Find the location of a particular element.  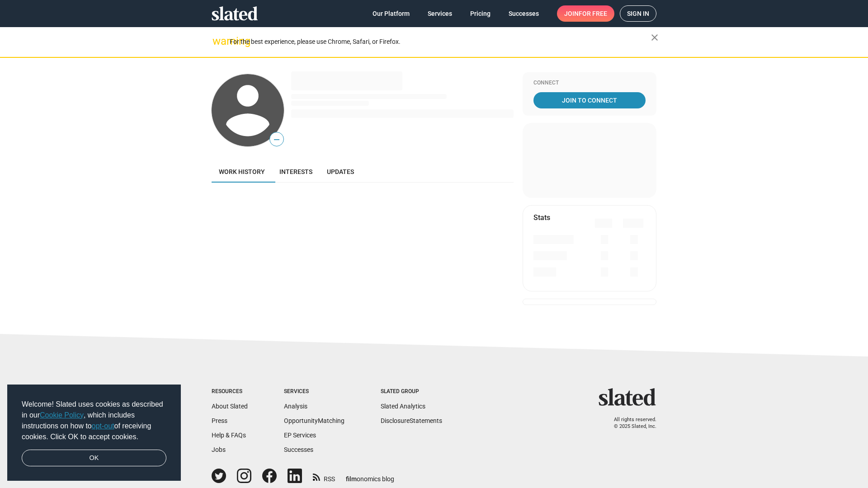

span: Updates is located at coordinates (341, 172).